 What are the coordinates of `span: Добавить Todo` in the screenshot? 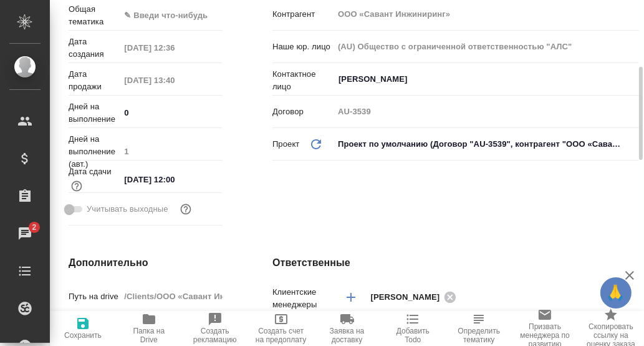 It's located at (413, 335).